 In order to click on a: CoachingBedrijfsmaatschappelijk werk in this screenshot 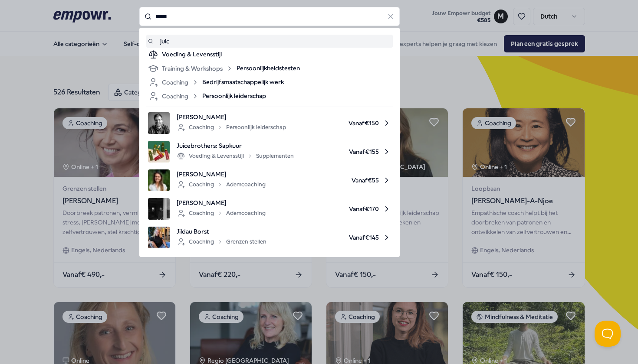, I will do `click(270, 83)`.